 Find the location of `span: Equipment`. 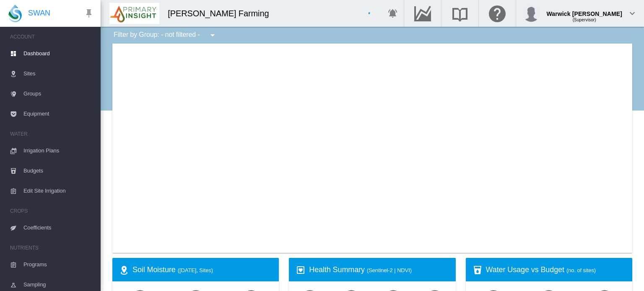

span: Equipment is located at coordinates (59, 114).